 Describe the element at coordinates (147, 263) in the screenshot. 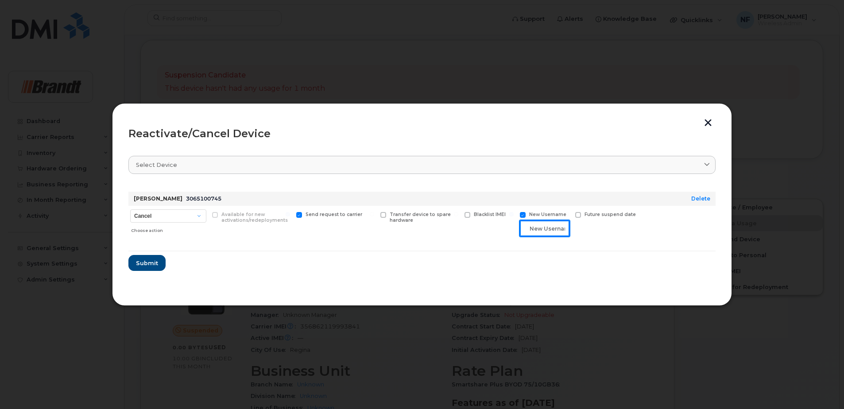

I see `span: Submit` at that location.